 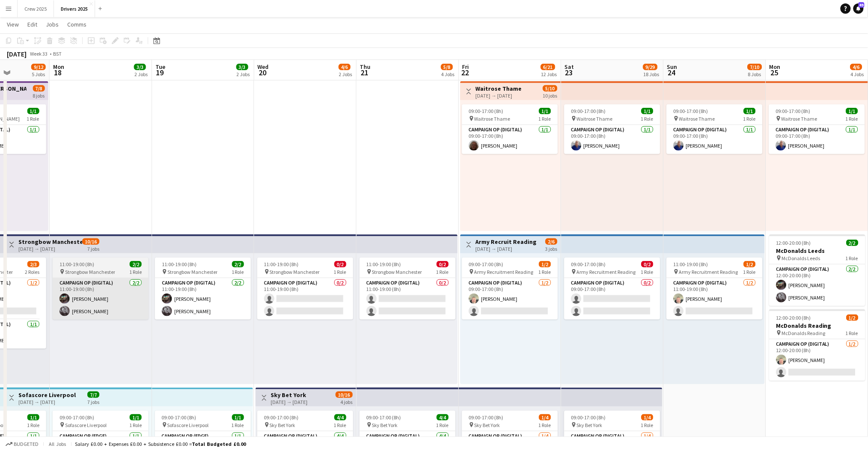 I want to click on app-card-role: Campaign Op (Digital)0/211:00-19:00 (8h), so click(x=305, y=299).